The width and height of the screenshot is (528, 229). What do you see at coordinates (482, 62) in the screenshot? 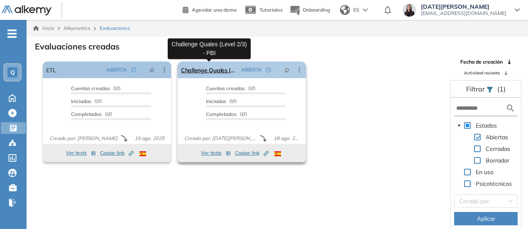
I see `span: Fecha de creación` at bounding box center [482, 62].